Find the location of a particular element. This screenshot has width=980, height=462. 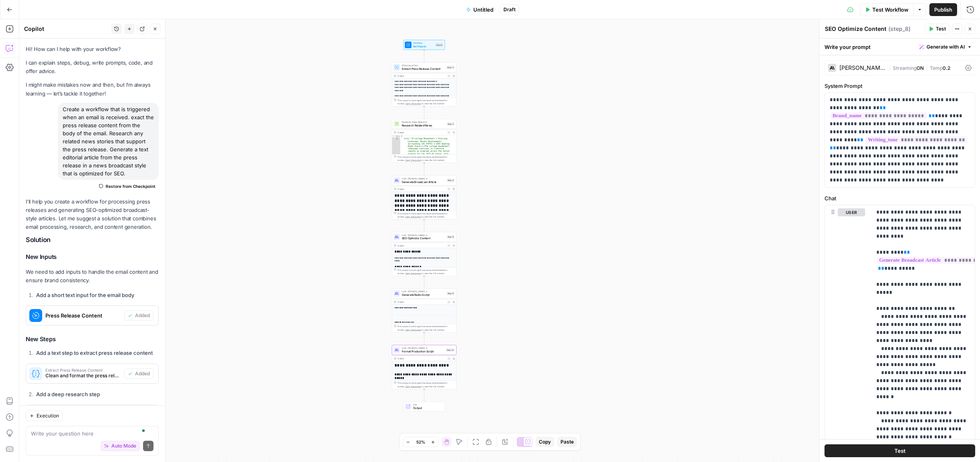

span: Auto Mode is located at coordinates (124, 446).